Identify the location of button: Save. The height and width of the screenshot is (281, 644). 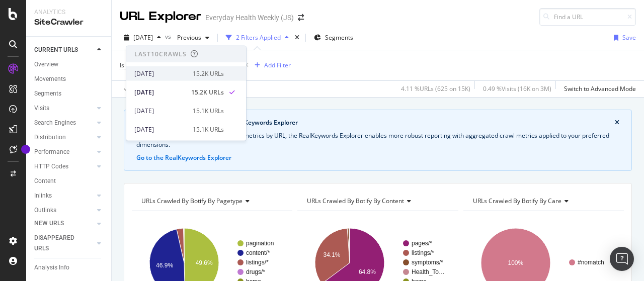
(622, 38).